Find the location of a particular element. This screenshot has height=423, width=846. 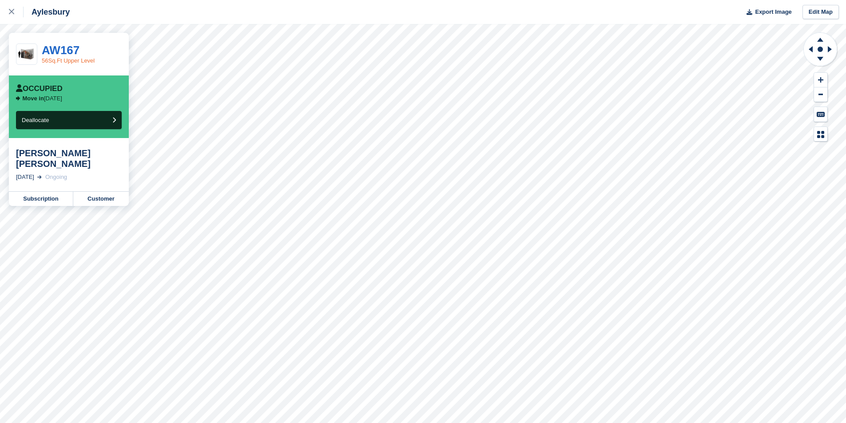

button: Map Legend is located at coordinates (820, 134).